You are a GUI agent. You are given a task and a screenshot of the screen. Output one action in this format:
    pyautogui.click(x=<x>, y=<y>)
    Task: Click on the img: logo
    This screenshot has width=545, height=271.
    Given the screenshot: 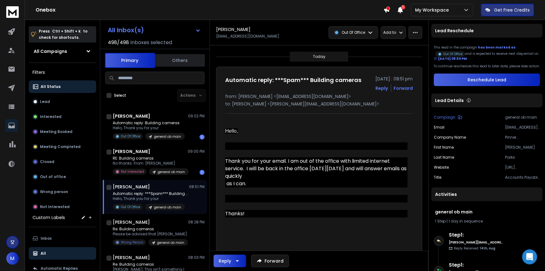 What is the action you would take?
    pyautogui.click(x=13, y=12)
    